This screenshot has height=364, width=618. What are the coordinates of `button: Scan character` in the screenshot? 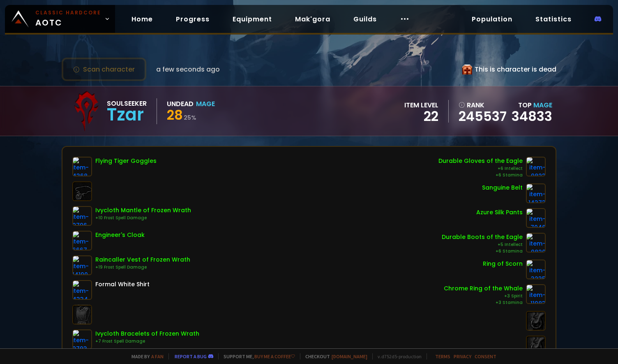 It's located at (104, 69).